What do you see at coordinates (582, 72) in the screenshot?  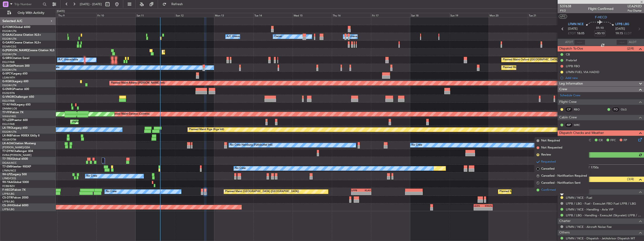 I see `div: LFMN FUEL VIA HADID` at bounding box center [582, 72].